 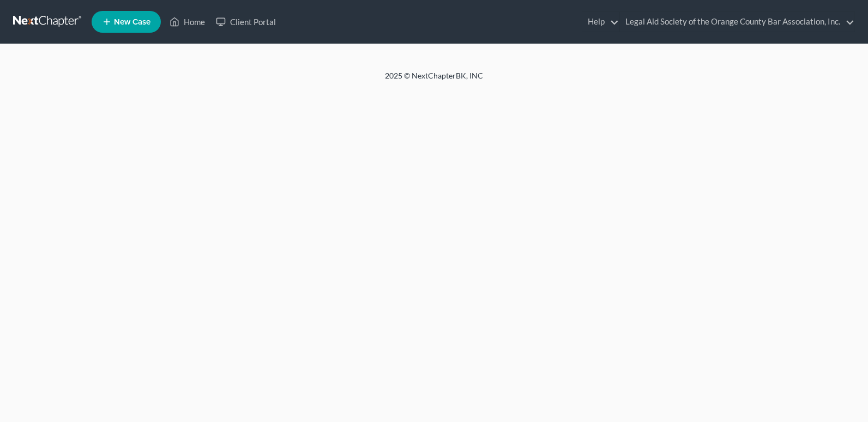 What do you see at coordinates (737, 22) in the screenshot?
I see `a: Legal Aid Society of the Orange County Bar Association, Inc.` at bounding box center [737, 22].